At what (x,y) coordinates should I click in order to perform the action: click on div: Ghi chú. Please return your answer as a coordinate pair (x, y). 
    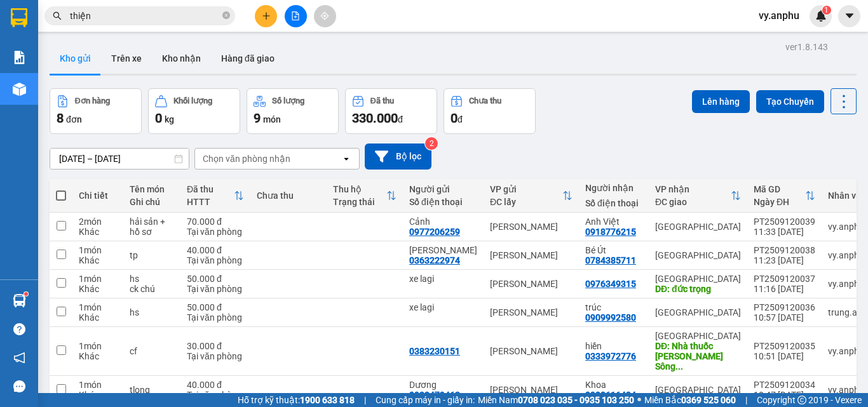
    Looking at the image, I should click on (152, 202).